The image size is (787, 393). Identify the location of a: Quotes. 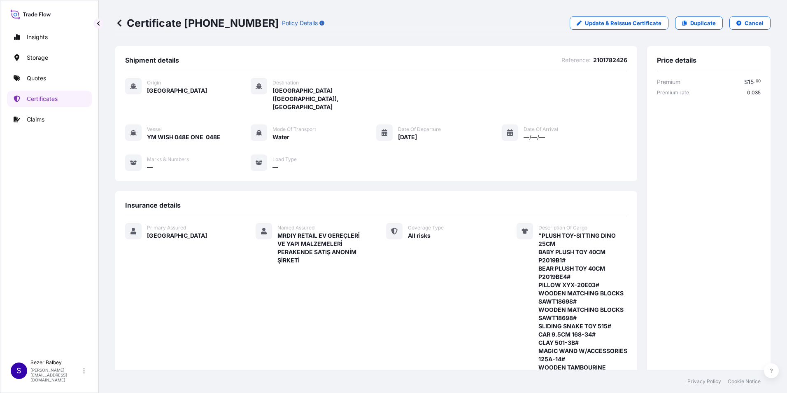
(49, 78).